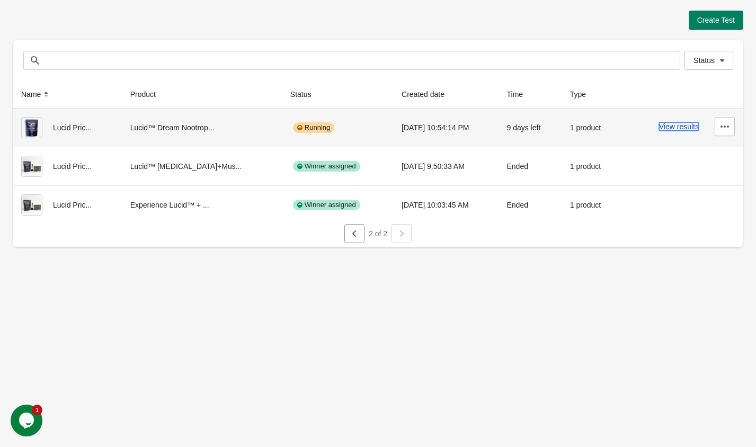 This screenshot has height=447, width=756. What do you see at coordinates (716, 20) in the screenshot?
I see `span: Create Test` at bounding box center [716, 20].